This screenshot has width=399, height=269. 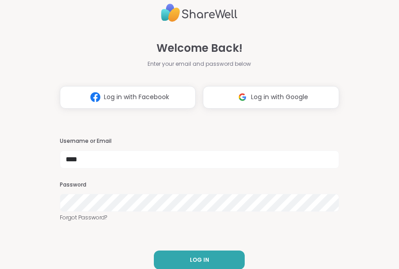 I want to click on a: Forgot Password?, so click(x=199, y=217).